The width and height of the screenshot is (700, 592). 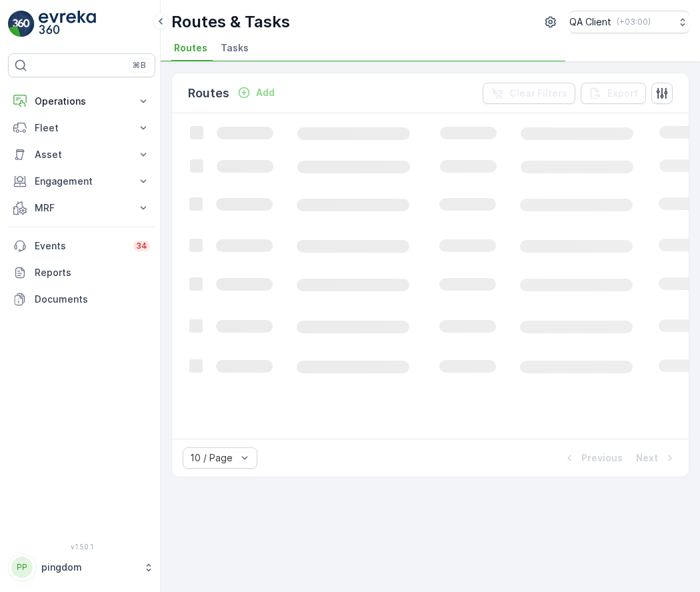 I want to click on button: Clear Filters, so click(x=529, y=93).